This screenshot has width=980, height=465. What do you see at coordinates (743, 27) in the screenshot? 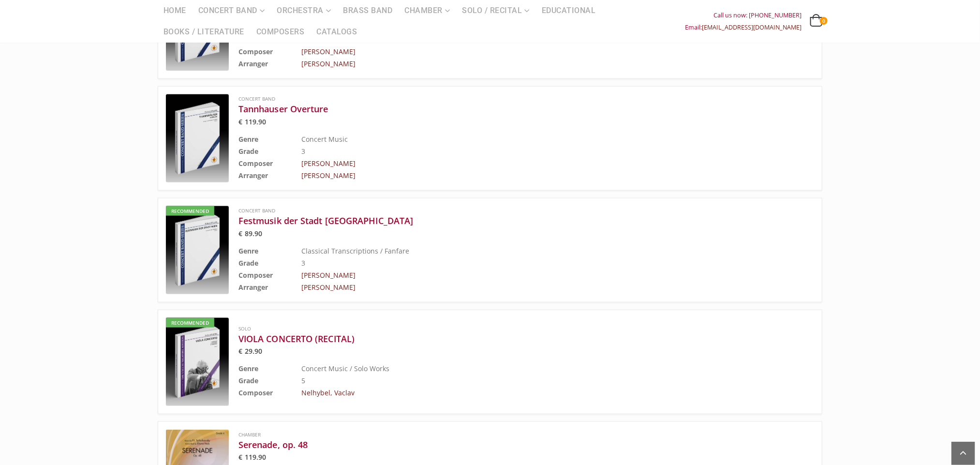
I see `div: Email:` at bounding box center [743, 27].